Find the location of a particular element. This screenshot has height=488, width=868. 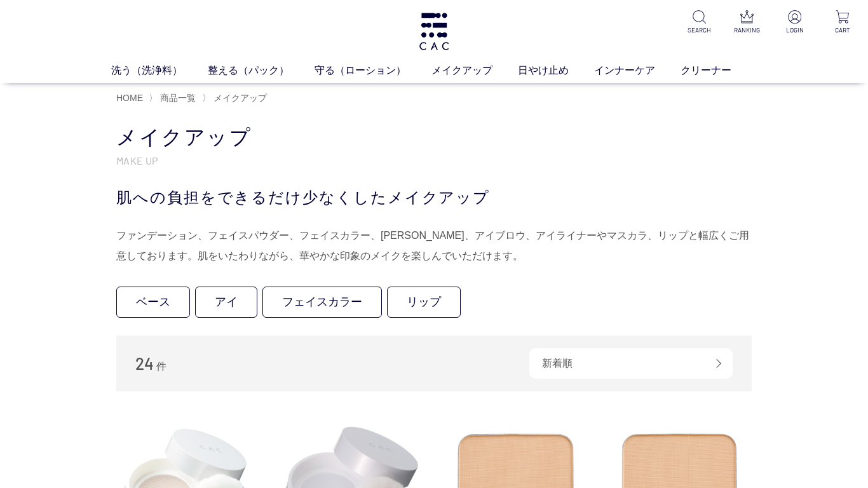

h1: メイクアップ is located at coordinates (434, 137).